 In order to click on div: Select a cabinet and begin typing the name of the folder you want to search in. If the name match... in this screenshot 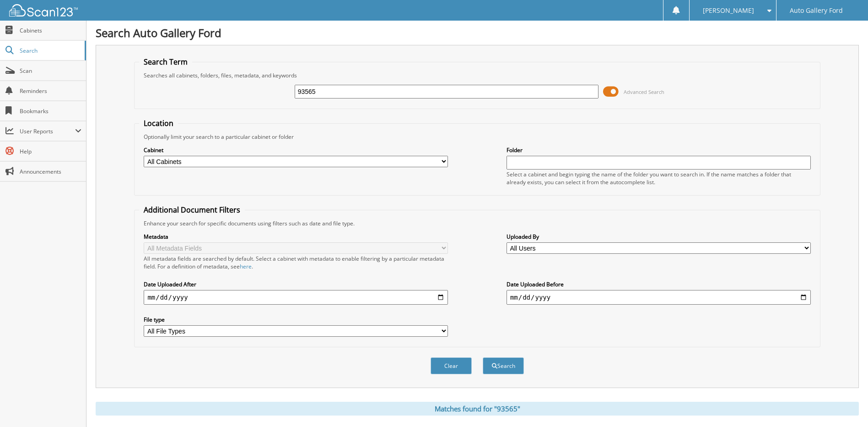, I will do `click(659, 178)`.